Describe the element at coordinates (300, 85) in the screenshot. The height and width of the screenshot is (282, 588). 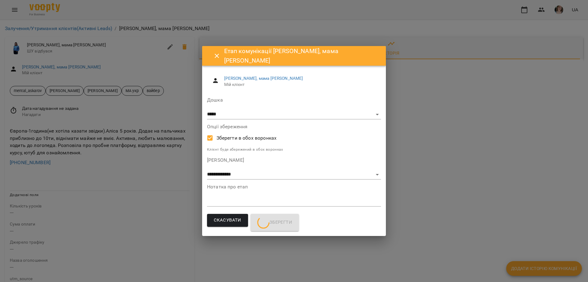
I see `span: Мій клієнт` at that location.